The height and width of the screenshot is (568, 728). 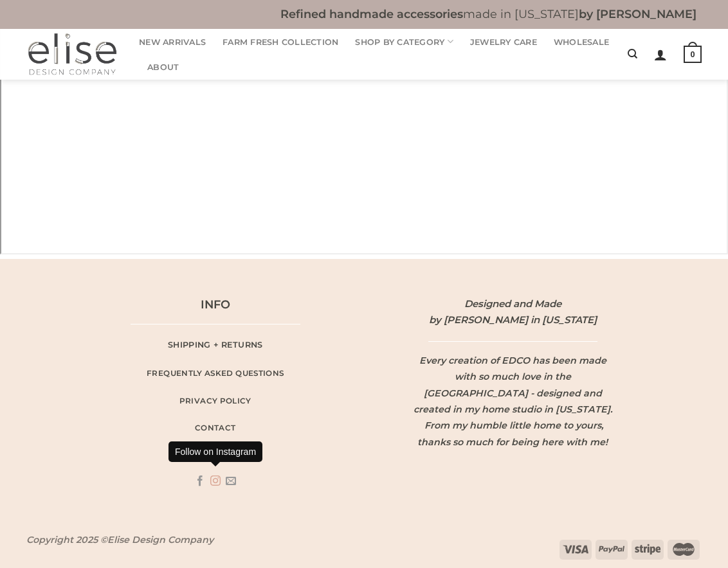 I want to click on a: New Arrivals, so click(x=172, y=42).